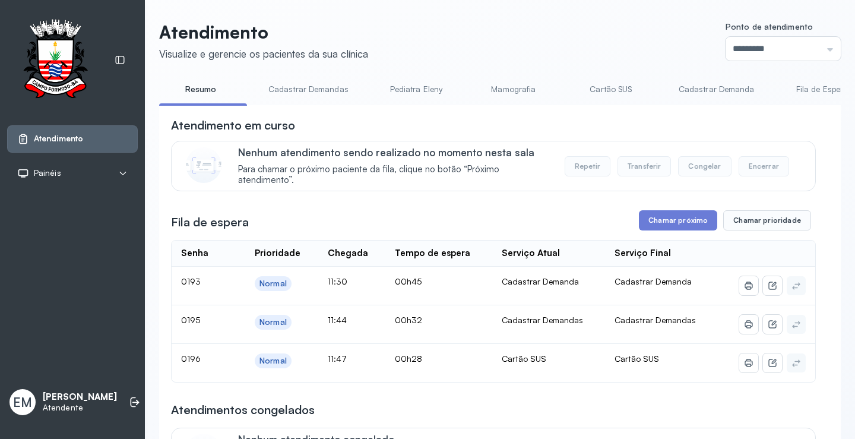  Describe the element at coordinates (587, 166) in the screenshot. I see `button: Repetir` at that location.